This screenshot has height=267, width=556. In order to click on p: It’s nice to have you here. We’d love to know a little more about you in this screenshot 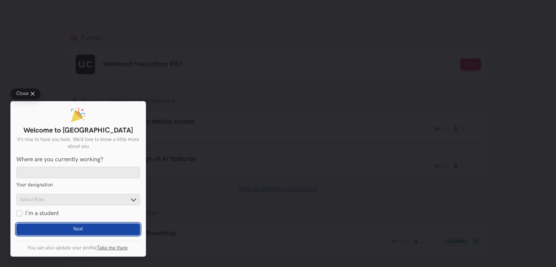, I will do `click(78, 143)`.